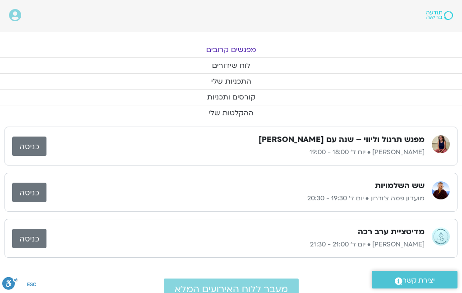 This screenshot has width=462, height=293. Describe the element at coordinates (391, 232) in the screenshot. I see `h3: מדיטציית ערב רכה` at that location.